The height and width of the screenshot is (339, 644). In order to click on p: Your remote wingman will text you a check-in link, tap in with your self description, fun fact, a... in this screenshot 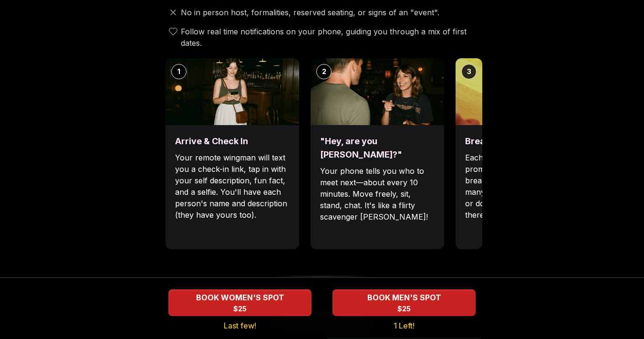, I will do `click(232, 187)`.